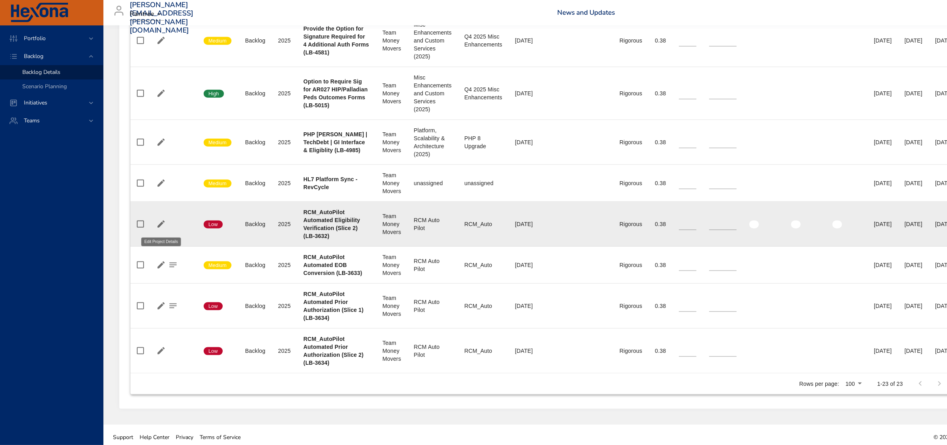 The image size is (947, 445). I want to click on b: RCM_AutoPilot Automated Eligibility Verification (Slice 2) (LB-3632), so click(332, 224).